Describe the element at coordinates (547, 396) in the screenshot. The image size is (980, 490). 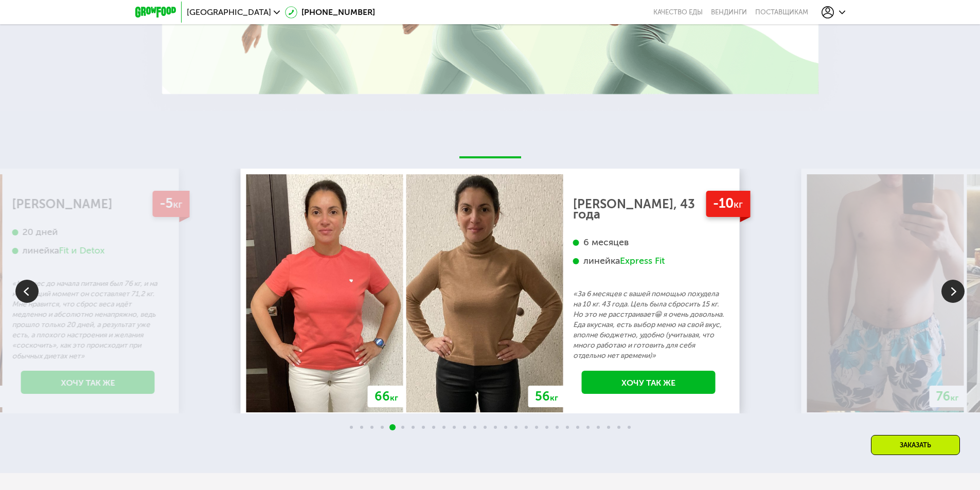
I see `div: 56` at that location.